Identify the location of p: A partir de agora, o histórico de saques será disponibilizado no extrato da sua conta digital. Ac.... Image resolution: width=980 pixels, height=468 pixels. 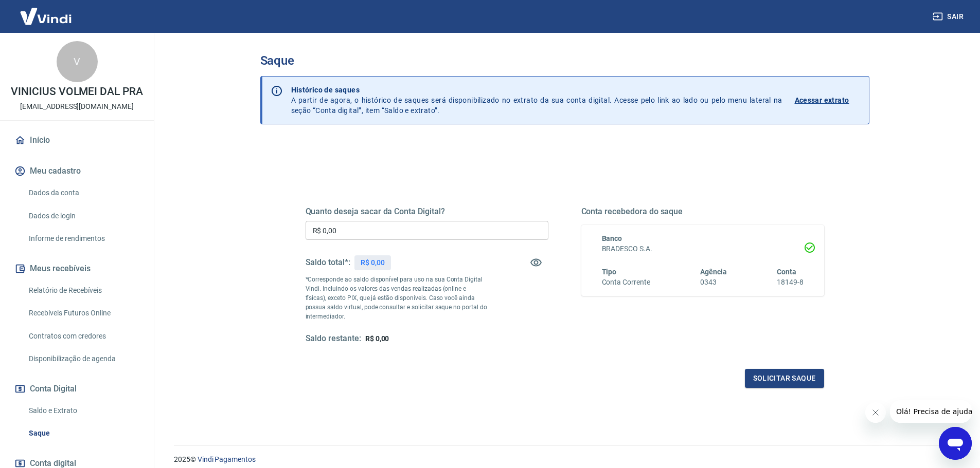
(536, 100).